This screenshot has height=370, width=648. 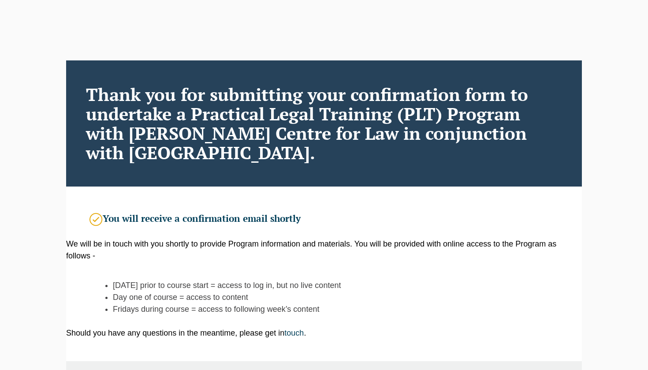 I want to click on img: check.png, so click(x=96, y=220).